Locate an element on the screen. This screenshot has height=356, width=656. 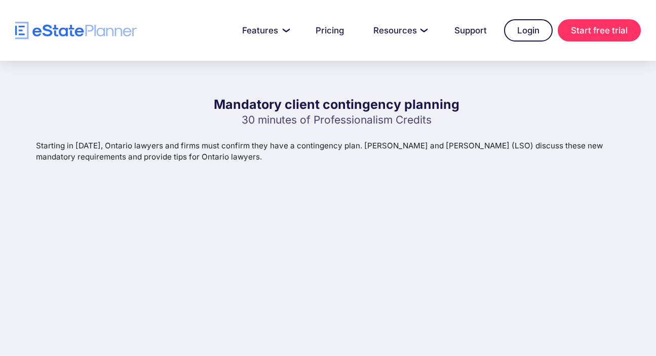
a: Start free trial is located at coordinates (599, 30).